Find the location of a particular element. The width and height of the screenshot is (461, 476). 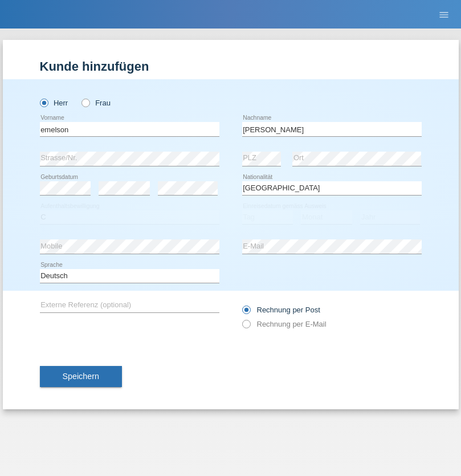

input: Rechnung per Post is located at coordinates (245, 313).